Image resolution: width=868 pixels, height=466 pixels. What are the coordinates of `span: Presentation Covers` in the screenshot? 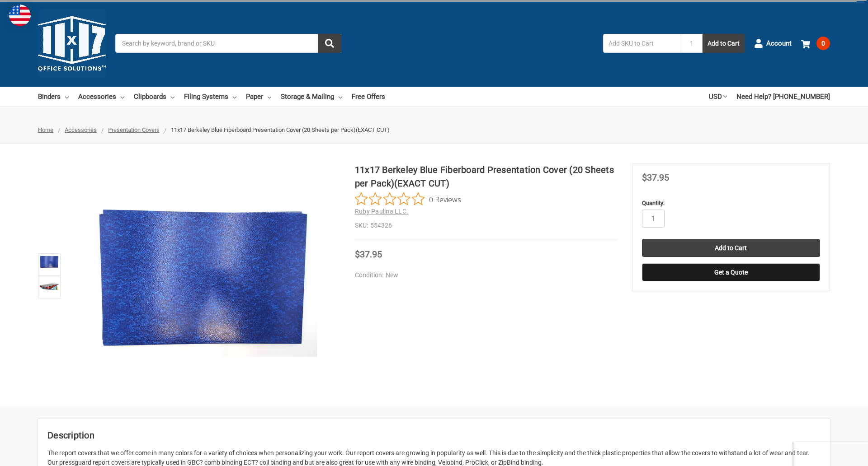 It's located at (134, 130).